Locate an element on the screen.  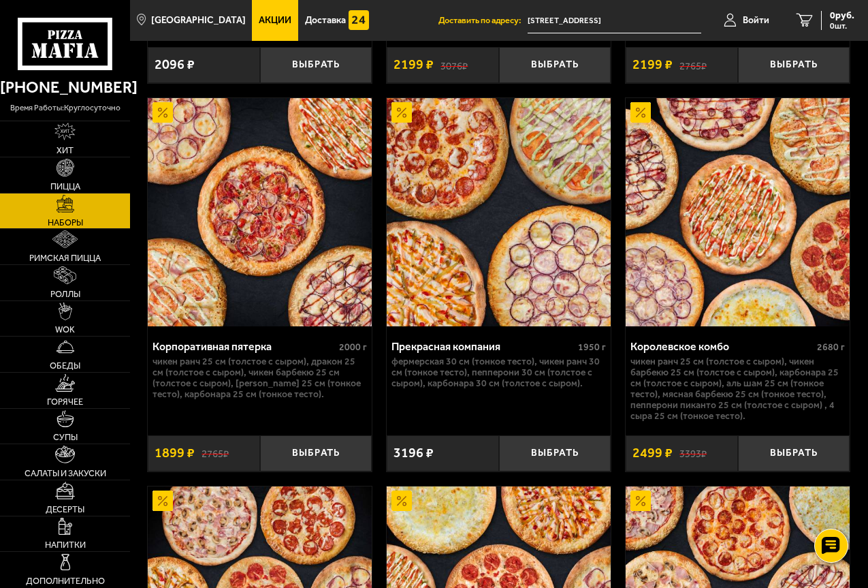
span: Светлановский проспект, 62к1 is located at coordinates (614, 21).